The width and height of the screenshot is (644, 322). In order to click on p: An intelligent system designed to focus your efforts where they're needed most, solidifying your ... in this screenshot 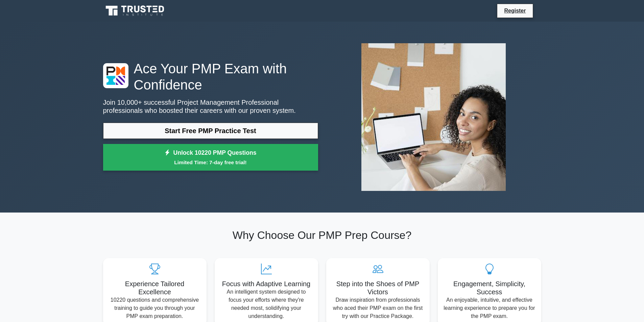, I will do `click(266, 304)`.